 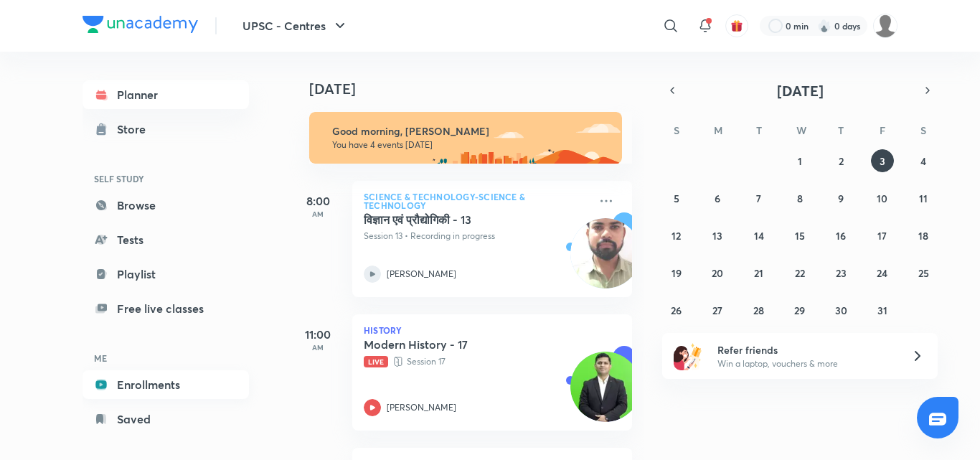 I want to click on abbr: October 22, 2025, so click(x=800, y=273).